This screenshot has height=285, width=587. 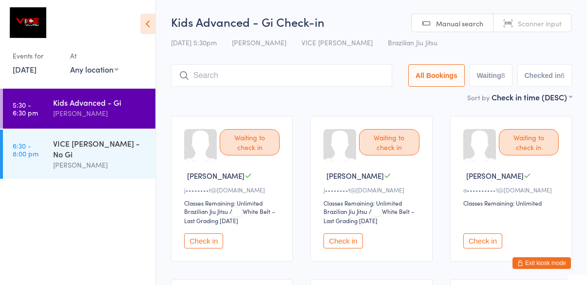 What do you see at coordinates (25, 109) in the screenshot?
I see `time: 5:30 - 6:30 pm` at bounding box center [25, 109].